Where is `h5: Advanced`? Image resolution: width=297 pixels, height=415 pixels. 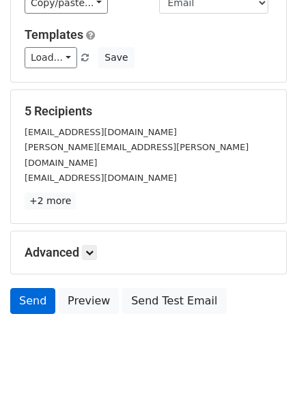
h5: Advanced is located at coordinates (148, 252).